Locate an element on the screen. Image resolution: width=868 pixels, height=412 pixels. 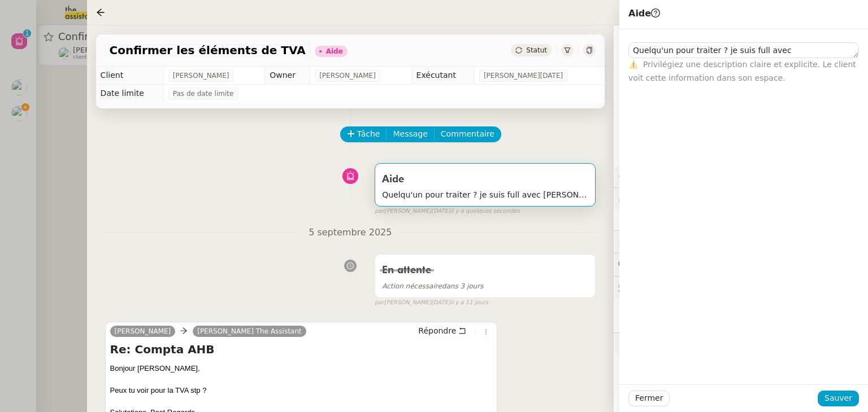
span: Répondre is located at coordinates (436, 331).